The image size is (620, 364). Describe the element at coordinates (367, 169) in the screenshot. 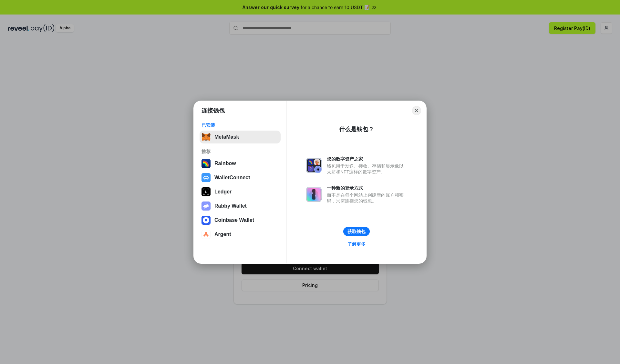

I see `div: 钱包用于发送、接收、存储和显示像以太坊和NFT这样的数字资产。` at that location.